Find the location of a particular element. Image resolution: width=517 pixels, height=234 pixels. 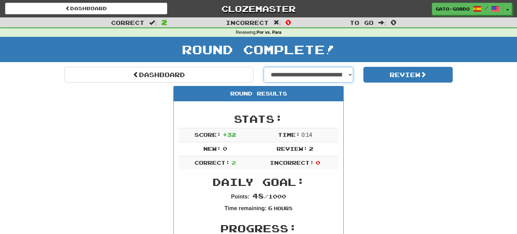

h2: Daily Goal: is located at coordinates (258, 182).